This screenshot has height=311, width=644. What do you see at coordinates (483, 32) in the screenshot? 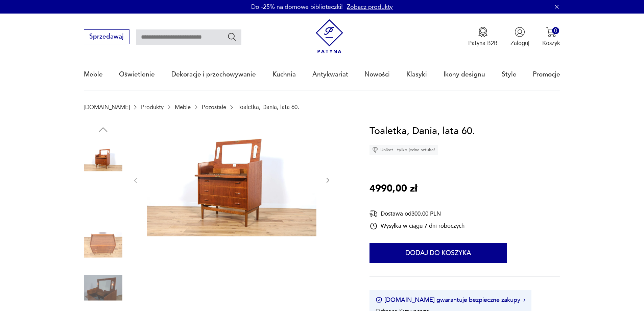
I see `img: Ikona medalu` at bounding box center [483, 32].